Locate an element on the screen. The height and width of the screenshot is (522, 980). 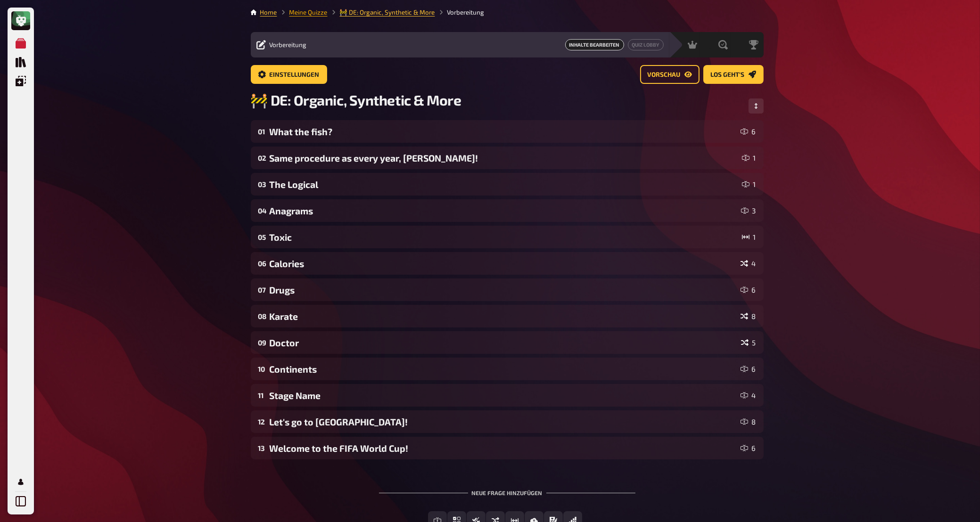
a: Vorschau is located at coordinates (670, 74).